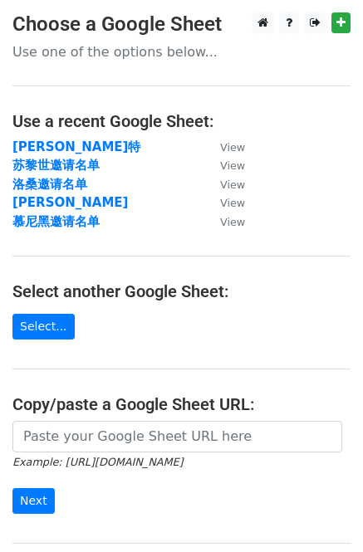  I want to click on h4: Use a recent Google Sheet:, so click(181, 121).